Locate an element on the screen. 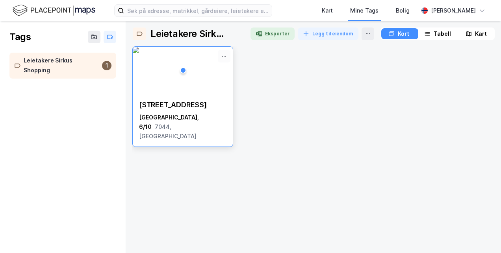 The image size is (501, 253). div: Tags is located at coordinates (20, 37).